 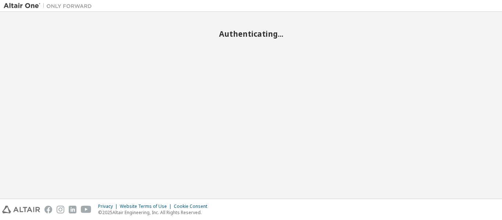 I want to click on div: Cookie Consent, so click(x=193, y=207).